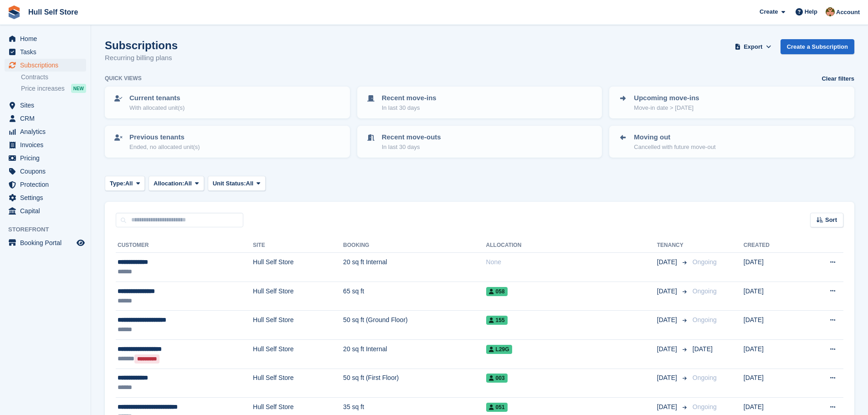 This screenshot has height=415, width=868. What do you see at coordinates (229, 183) in the screenshot?
I see `span: Unit Status:` at bounding box center [229, 183].